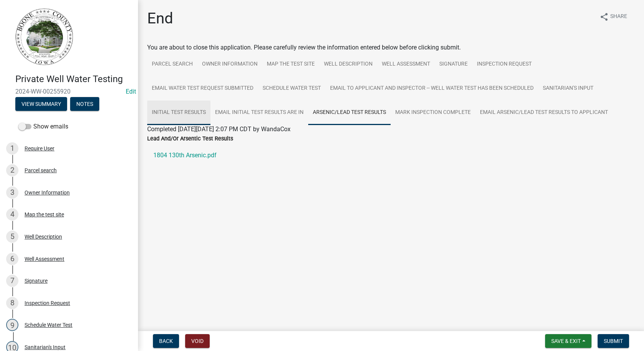 The width and height of the screenshot is (644, 351). I want to click on span: Save & Exit, so click(566, 341).